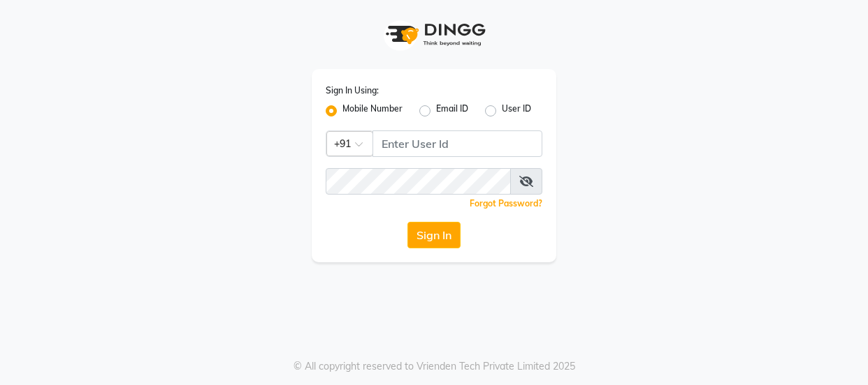 Image resolution: width=868 pixels, height=385 pixels. I want to click on label: Email ID, so click(452, 111).